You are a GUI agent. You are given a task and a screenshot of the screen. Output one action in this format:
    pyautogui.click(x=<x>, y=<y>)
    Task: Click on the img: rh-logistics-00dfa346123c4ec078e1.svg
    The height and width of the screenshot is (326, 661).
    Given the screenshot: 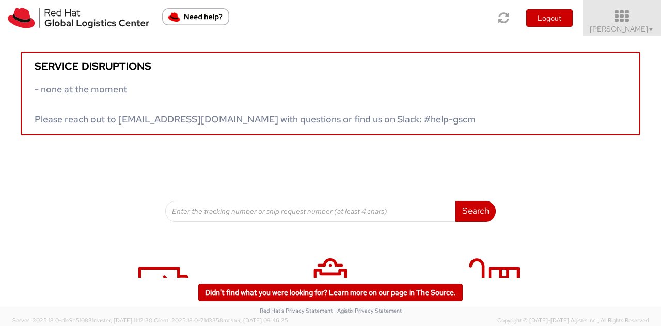 What is the action you would take?
    pyautogui.click(x=78, y=18)
    